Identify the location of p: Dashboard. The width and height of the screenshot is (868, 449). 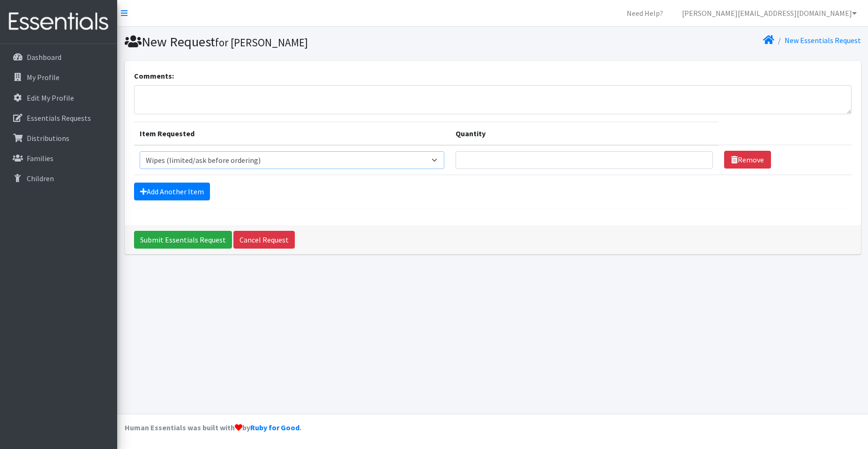
(44, 57).